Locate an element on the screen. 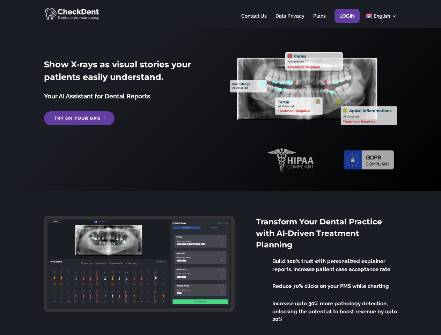 Image resolution: width=441 pixels, height=335 pixels. a: Try on your OPG is located at coordinates (79, 118).